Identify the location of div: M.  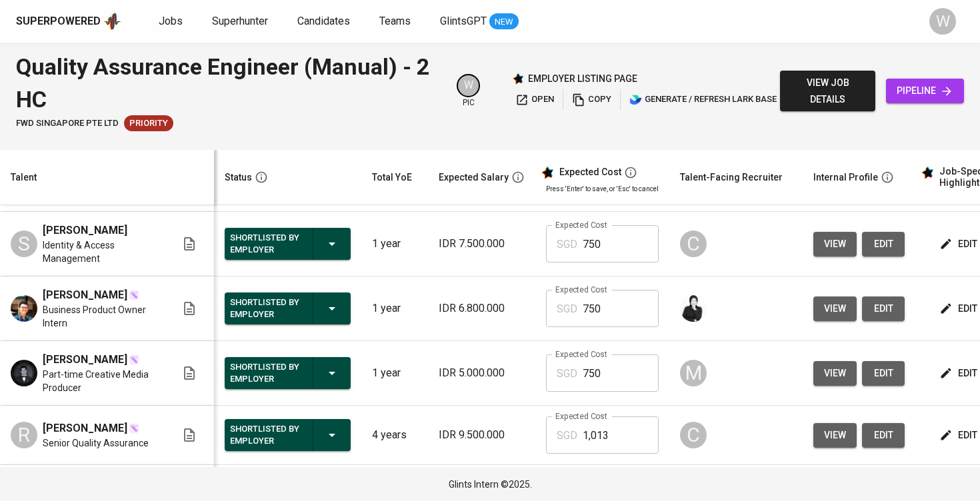
(693, 373).